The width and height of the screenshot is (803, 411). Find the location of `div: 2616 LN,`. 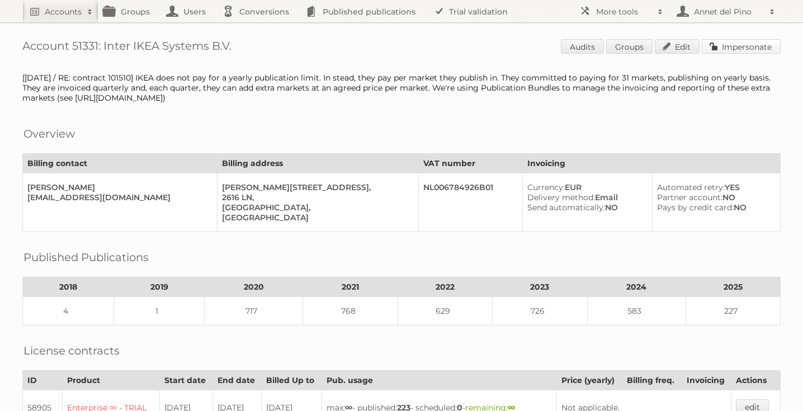

div: 2616 LN, is located at coordinates (316, 197).